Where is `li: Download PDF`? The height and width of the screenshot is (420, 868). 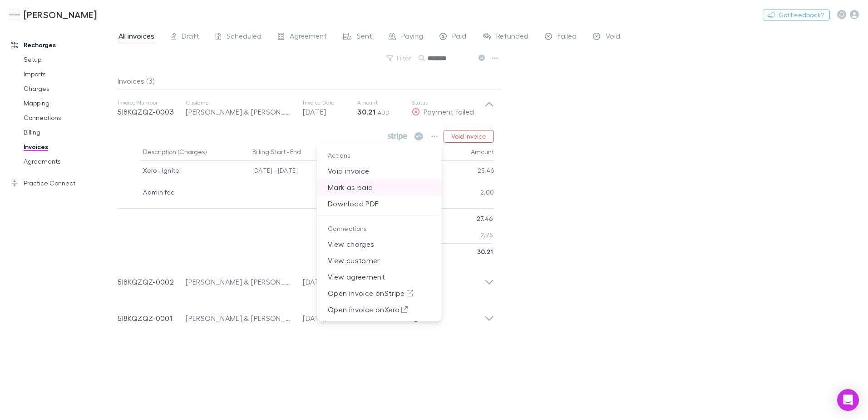
li: Download PDF is located at coordinates (379, 204).